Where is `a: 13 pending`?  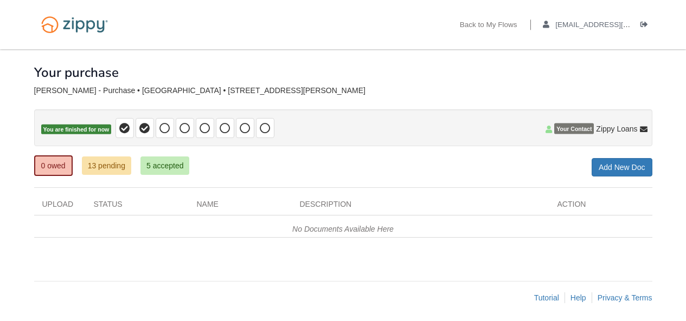 a: 13 pending is located at coordinates (106, 166).